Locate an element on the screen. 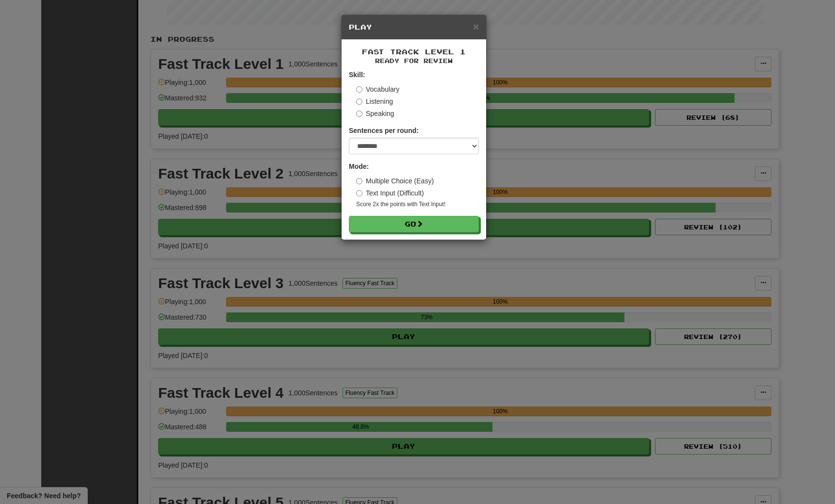 The image size is (835, 504). label: Speaking is located at coordinates (375, 113).